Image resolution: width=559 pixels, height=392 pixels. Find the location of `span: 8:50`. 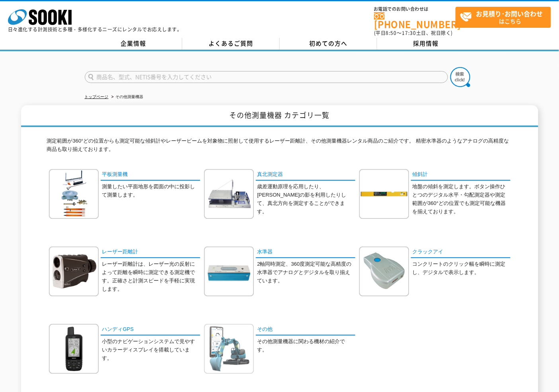

span: 8:50 is located at coordinates (391, 33).